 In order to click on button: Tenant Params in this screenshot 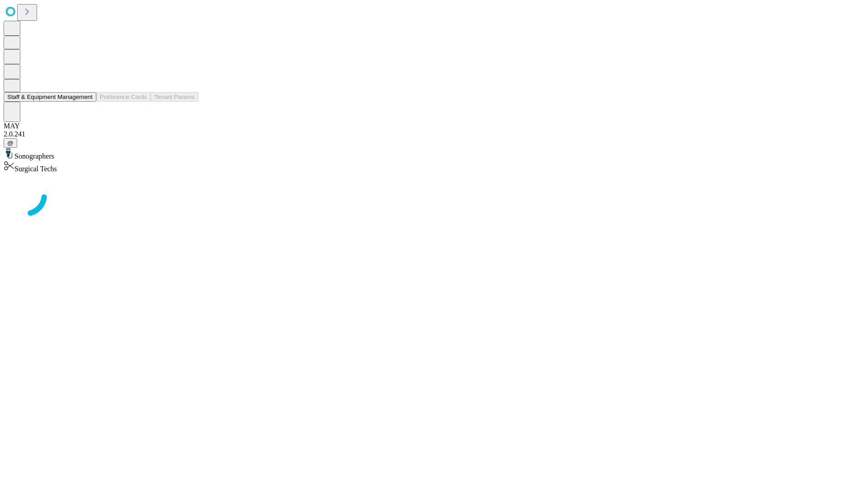, I will do `click(174, 97)`.